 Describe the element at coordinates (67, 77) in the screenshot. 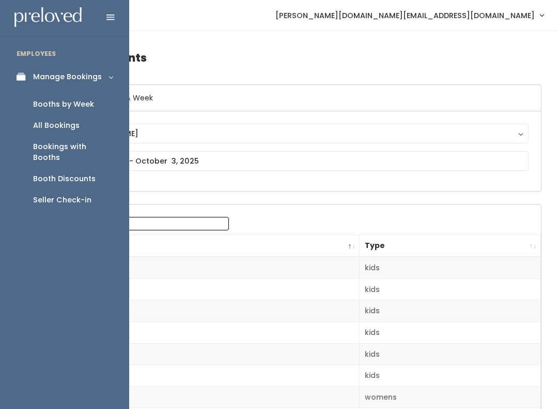

I see `div: Manage Bookings` at that location.